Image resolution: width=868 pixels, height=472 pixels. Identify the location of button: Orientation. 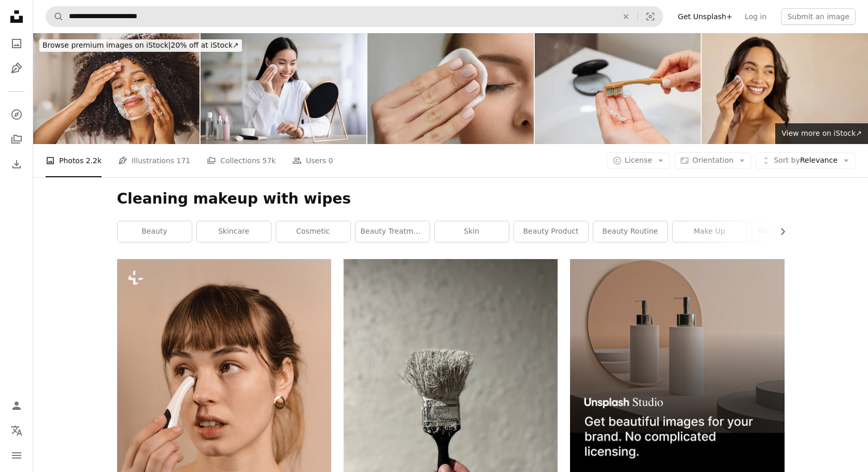
(712, 160).